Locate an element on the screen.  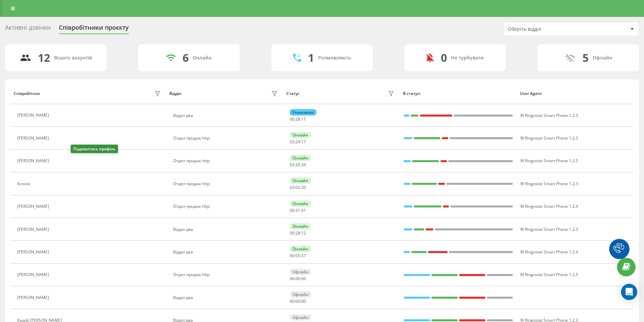
span: 34 is located at coordinates (303, 165).